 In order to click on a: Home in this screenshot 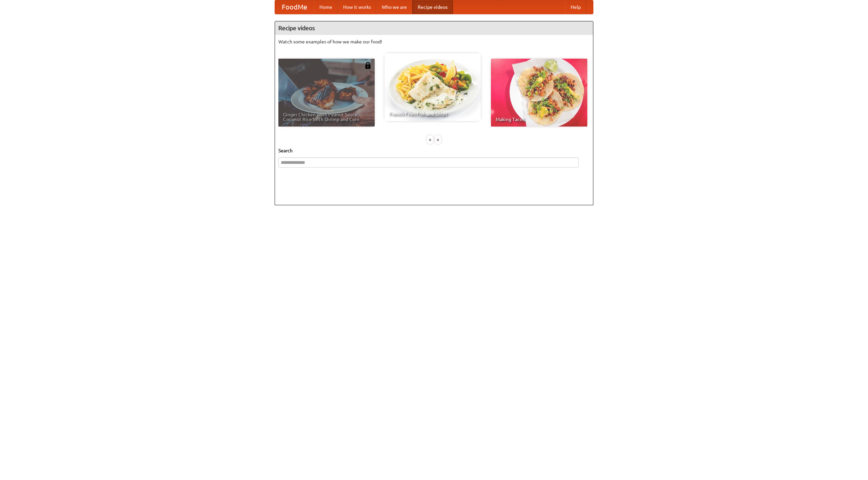, I will do `click(326, 7)`.